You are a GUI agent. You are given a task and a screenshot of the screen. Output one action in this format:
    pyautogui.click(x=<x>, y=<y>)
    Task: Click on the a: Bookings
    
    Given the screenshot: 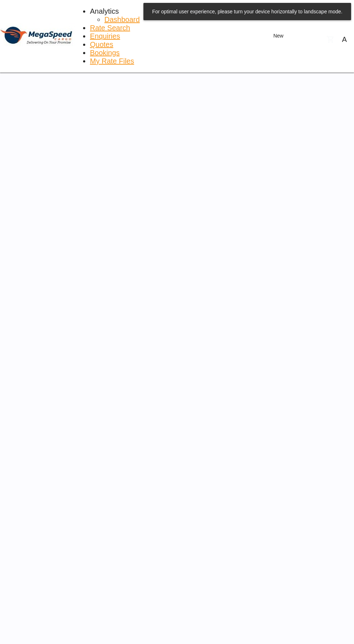 What is the action you would take?
    pyautogui.click(x=105, y=52)
    